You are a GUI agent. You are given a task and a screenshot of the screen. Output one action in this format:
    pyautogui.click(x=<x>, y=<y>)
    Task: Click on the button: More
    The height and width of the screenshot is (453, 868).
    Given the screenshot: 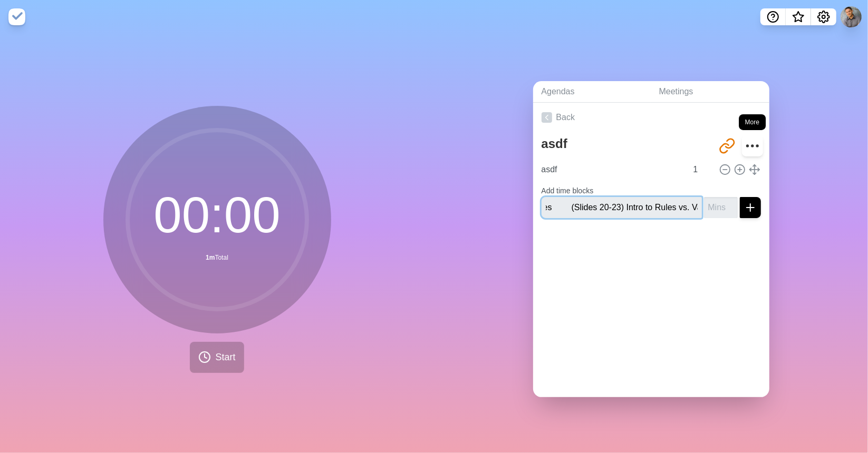 What is the action you would take?
    pyautogui.click(x=752, y=146)
    